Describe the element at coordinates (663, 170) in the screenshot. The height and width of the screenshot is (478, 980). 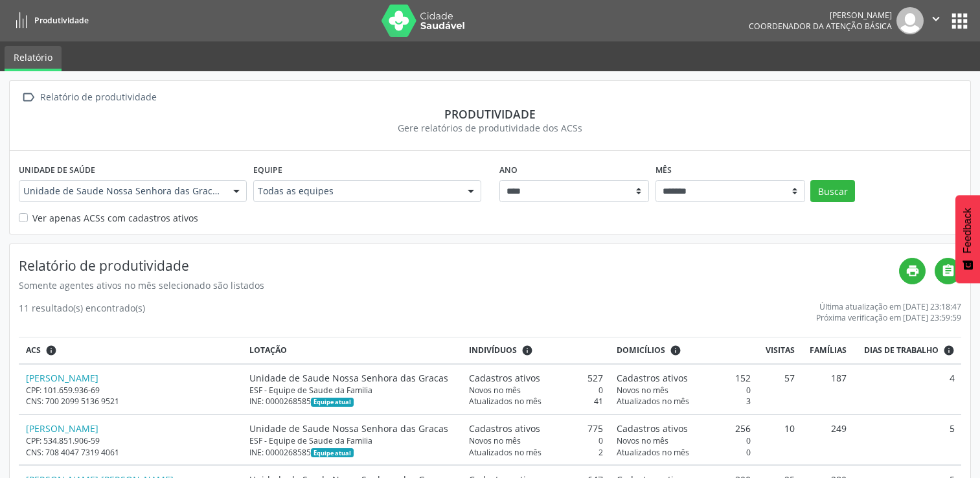
I see `label: Mês` at that location.